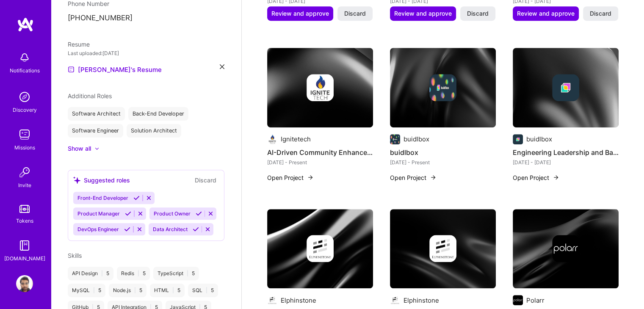  I want to click on span: DevOps Engineer, so click(98, 229).